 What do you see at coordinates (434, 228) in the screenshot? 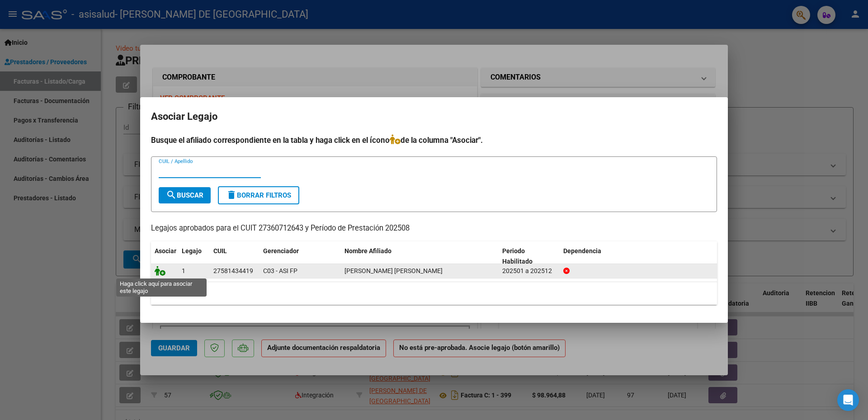
I see `p: Legajos aprobados para el CUIT 27360712643 y Período de Prestación 202508` at bounding box center [434, 228].